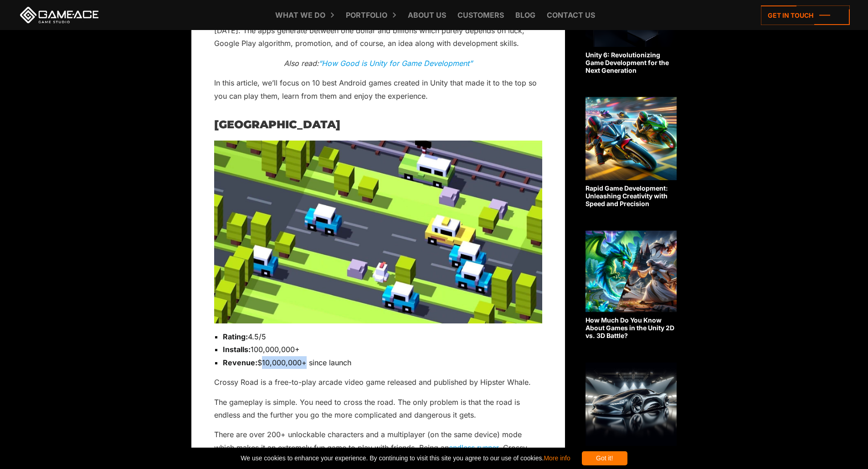  I want to click on a: endless runner, so click(473, 448).